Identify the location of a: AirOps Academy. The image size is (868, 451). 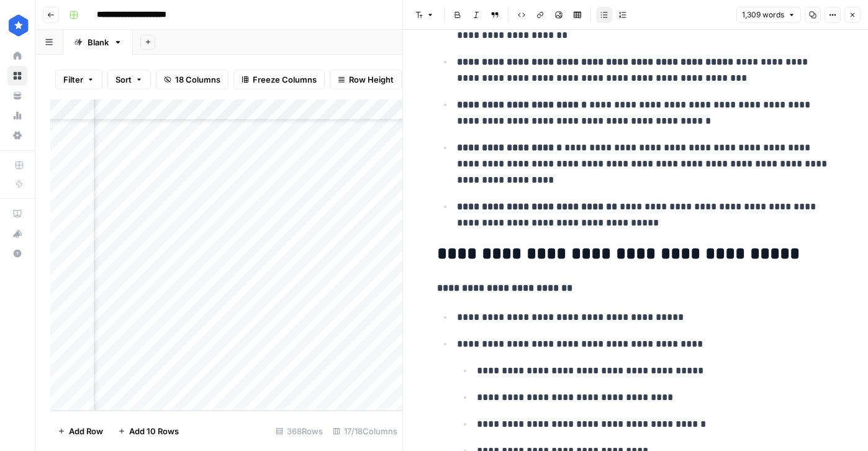
(17, 214).